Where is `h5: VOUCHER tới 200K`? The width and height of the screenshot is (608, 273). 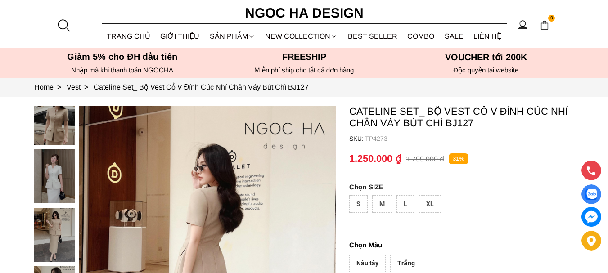
h5: VOUCHER tới 200K is located at coordinates (486, 57).